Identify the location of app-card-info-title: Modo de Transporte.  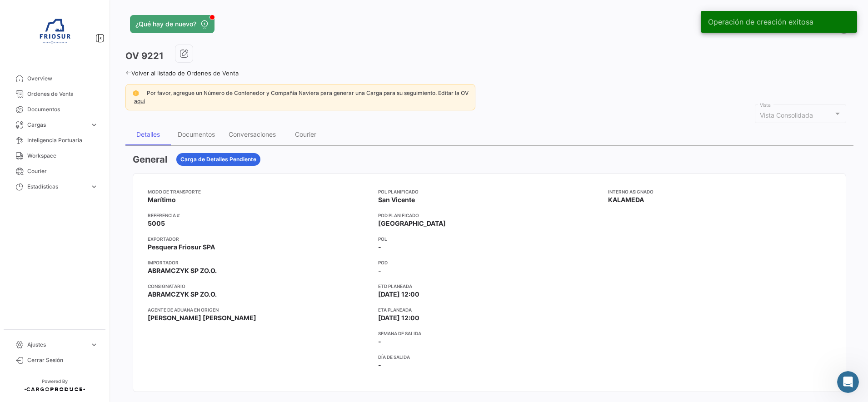
(259, 192).